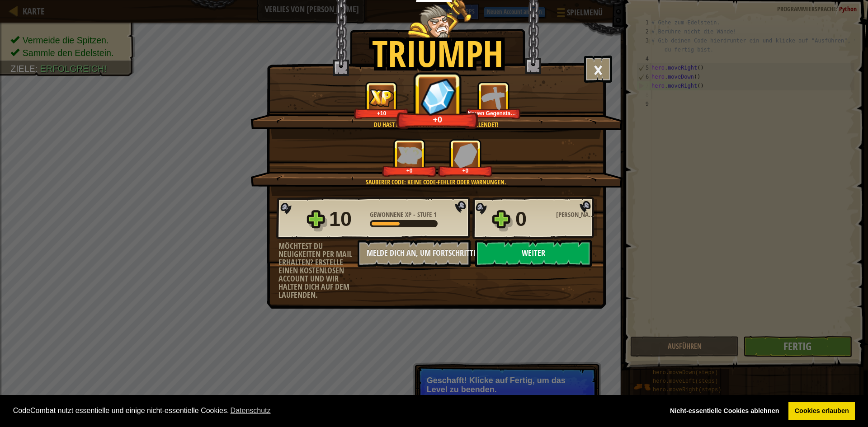 The width and height of the screenshot is (868, 427). I want to click on h1: Triumph, so click(437, 54).